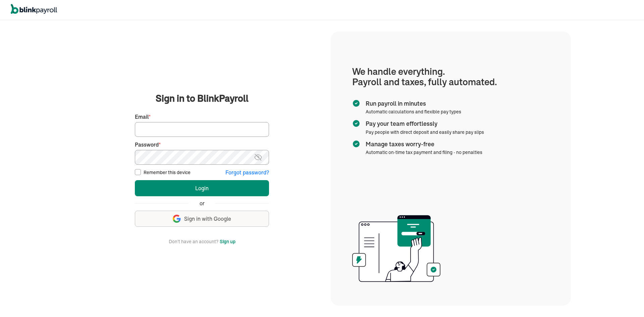 This screenshot has width=644, height=317. I want to click on img: google, so click(177, 218).